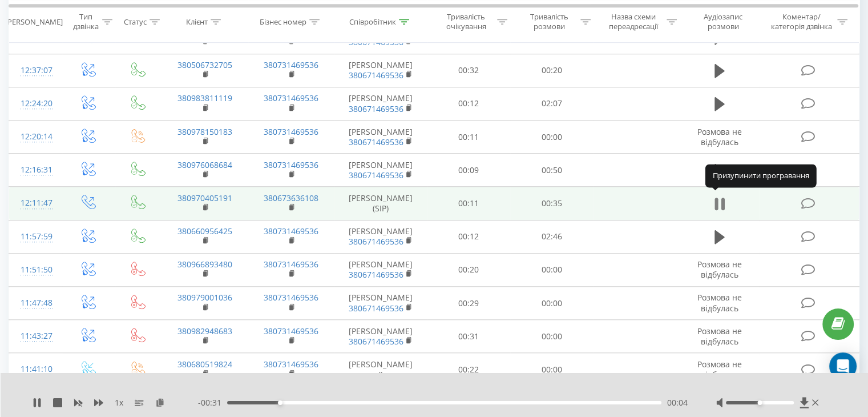  I want to click on div: Тип дзвінка, so click(85, 22).